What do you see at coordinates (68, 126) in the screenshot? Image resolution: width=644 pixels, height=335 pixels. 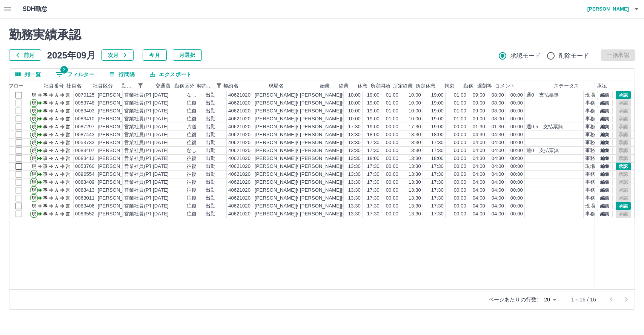 I see `text: 営` at bounding box center [68, 126].